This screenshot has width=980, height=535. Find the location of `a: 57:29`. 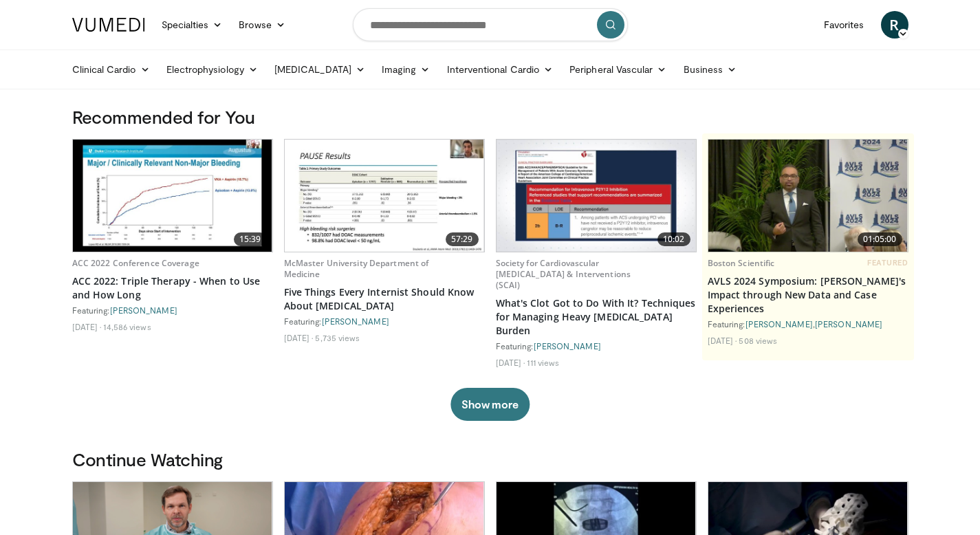

a: 57:29 is located at coordinates (385, 195).